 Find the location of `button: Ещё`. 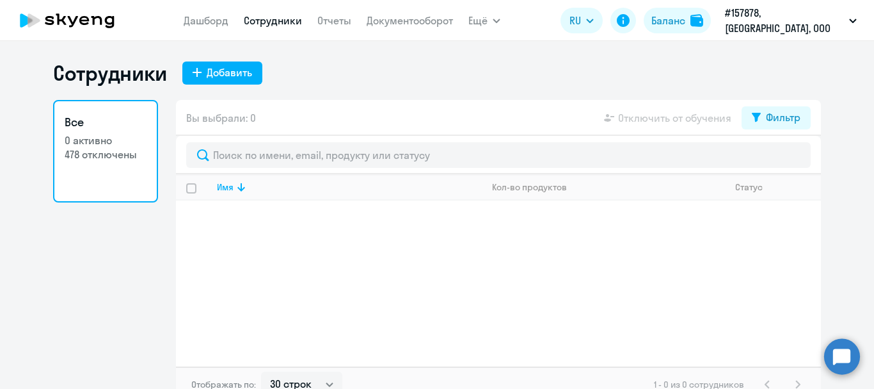

button: Ещё is located at coordinates (485, 20).